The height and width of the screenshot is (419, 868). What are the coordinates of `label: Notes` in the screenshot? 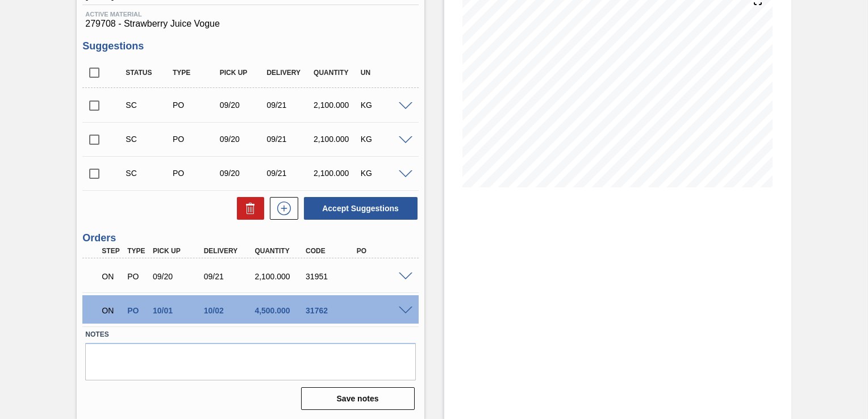 It's located at (250, 335).